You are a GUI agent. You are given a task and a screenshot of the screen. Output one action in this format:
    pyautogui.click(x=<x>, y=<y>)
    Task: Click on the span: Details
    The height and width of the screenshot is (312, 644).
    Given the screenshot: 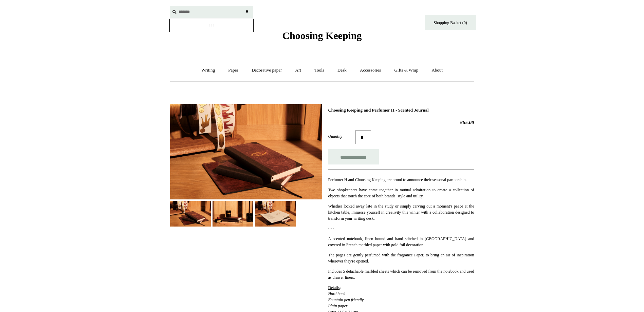 What is the action you would take?
    pyautogui.click(x=334, y=288)
    